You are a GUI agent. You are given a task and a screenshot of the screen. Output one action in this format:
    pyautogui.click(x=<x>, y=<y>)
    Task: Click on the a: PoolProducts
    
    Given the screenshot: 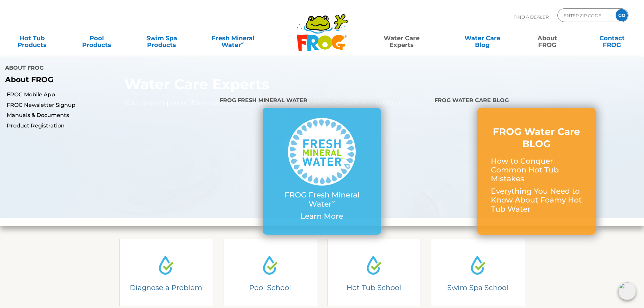 What is the action you would take?
    pyautogui.click(x=96, y=38)
    